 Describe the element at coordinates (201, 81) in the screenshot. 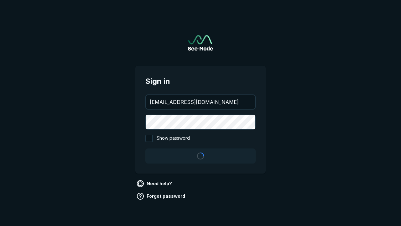

I see `span: Sign in` at that location.